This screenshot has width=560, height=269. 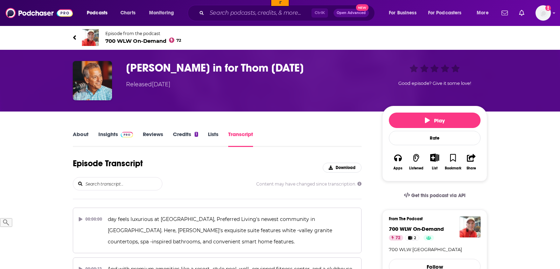 I want to click on img: Podchaser Pro, so click(x=127, y=134).